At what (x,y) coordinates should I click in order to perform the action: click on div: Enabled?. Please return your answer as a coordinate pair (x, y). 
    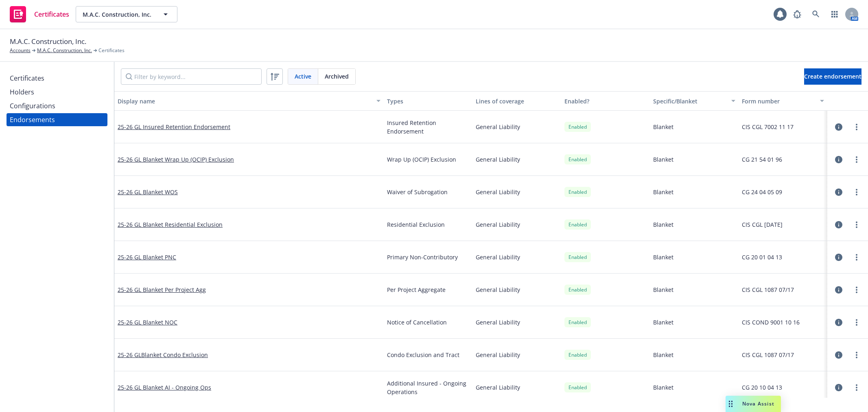
    Looking at the image, I should click on (606, 100).